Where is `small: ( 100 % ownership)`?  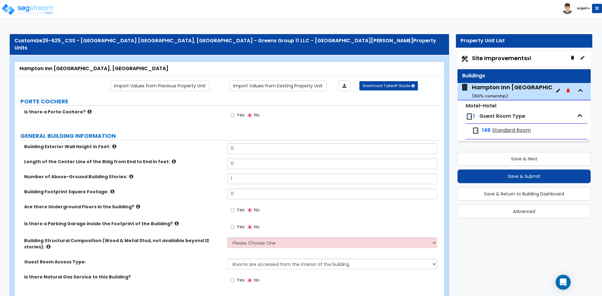 small: ( 100 % ownership) is located at coordinates (490, 96).